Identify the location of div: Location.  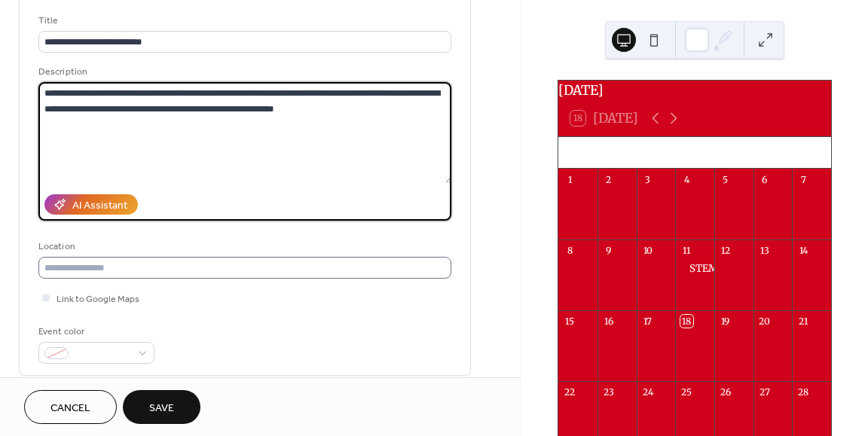
(243, 246).